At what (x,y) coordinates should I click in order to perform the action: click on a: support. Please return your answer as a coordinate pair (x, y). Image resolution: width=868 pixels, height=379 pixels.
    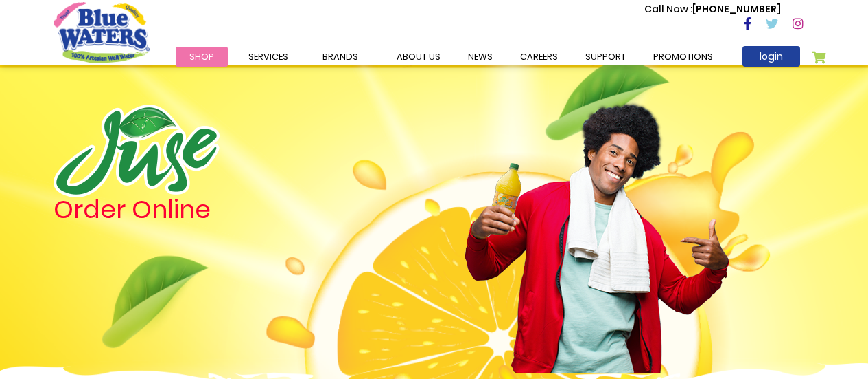
    Looking at the image, I should click on (606, 57).